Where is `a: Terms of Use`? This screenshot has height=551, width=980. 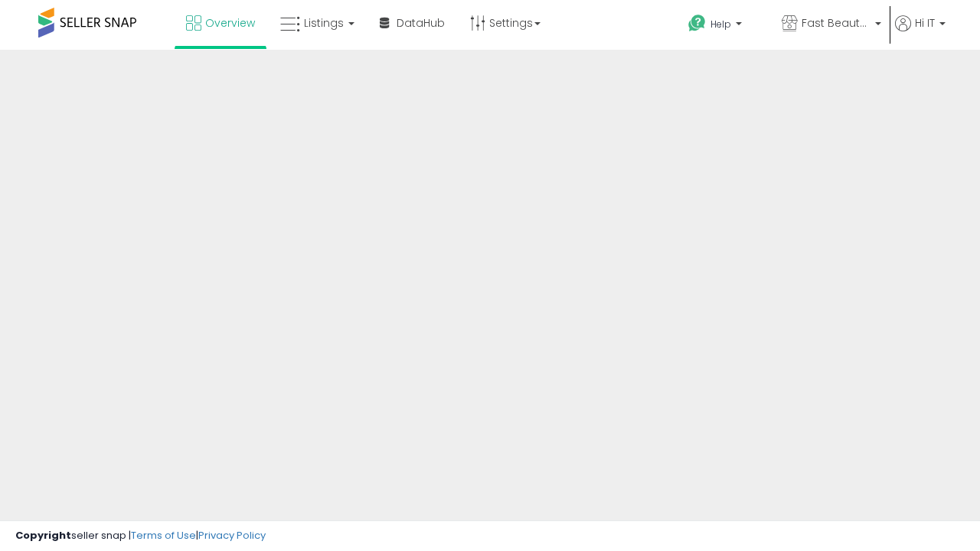
a: Terms of Use is located at coordinates (163, 535).